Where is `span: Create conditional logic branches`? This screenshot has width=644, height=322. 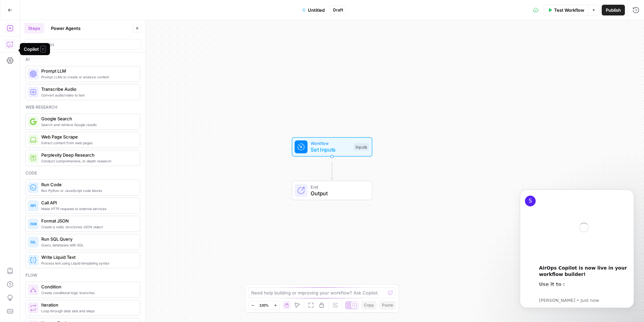
span: Create conditional logic branches is located at coordinates (88, 292).